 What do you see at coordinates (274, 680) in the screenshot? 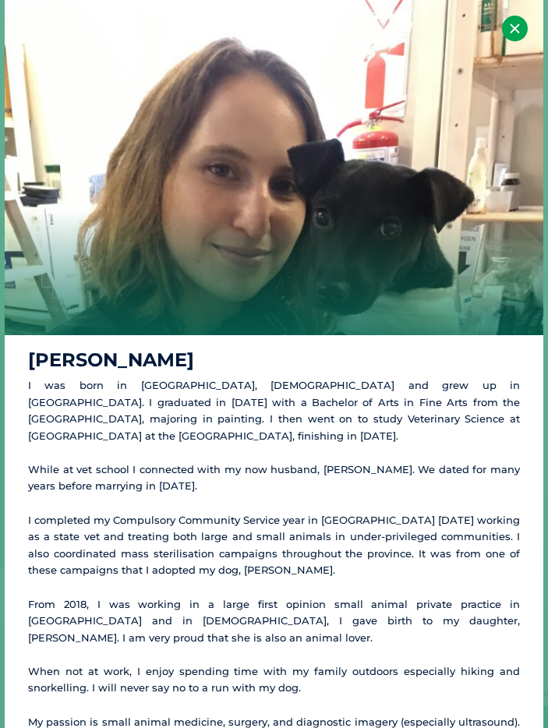
I see `p: When not at work, I enjoy spending time with my family outdoors especially hiking and snorkelling...` at bounding box center [274, 680].